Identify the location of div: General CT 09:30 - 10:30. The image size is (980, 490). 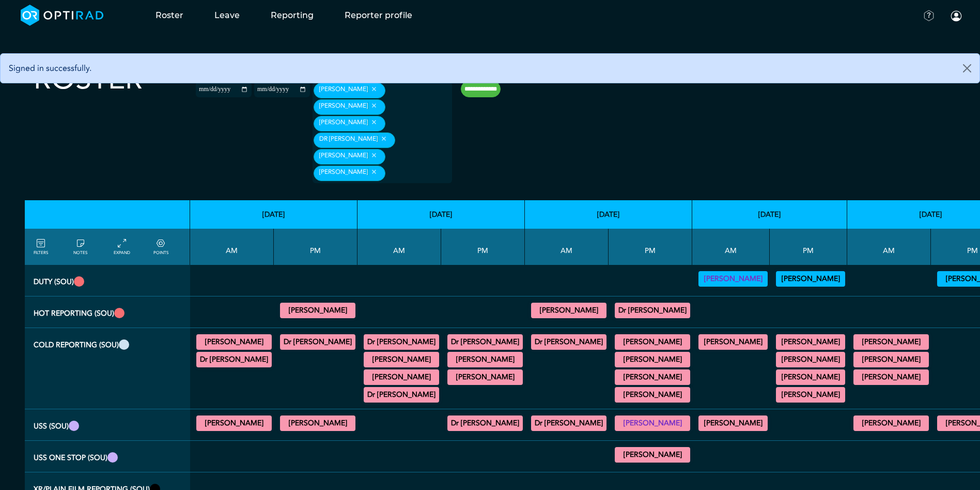
(402, 360).